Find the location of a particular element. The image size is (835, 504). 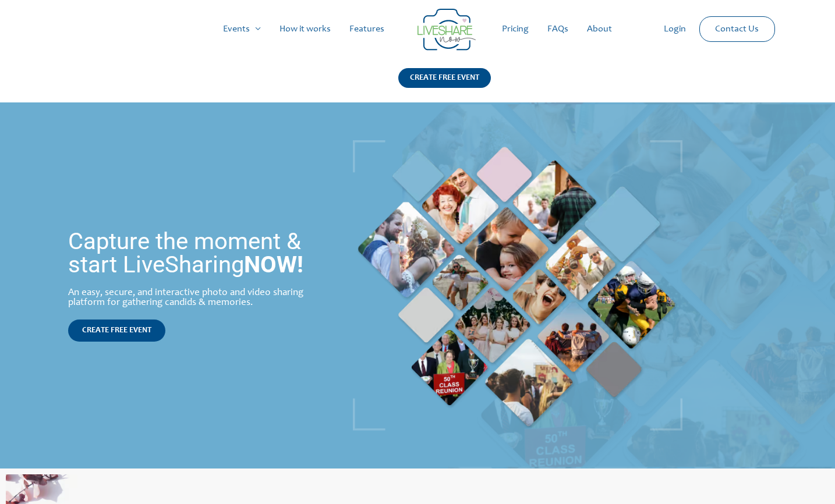

span: CREATE FREE EVENT is located at coordinates (117, 330).